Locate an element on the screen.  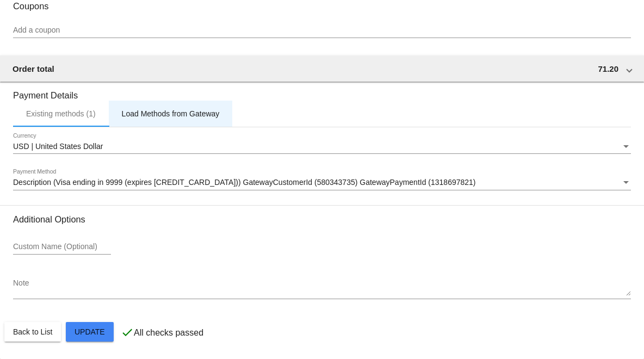
div: Existing methods (1) is located at coordinates (61, 114).